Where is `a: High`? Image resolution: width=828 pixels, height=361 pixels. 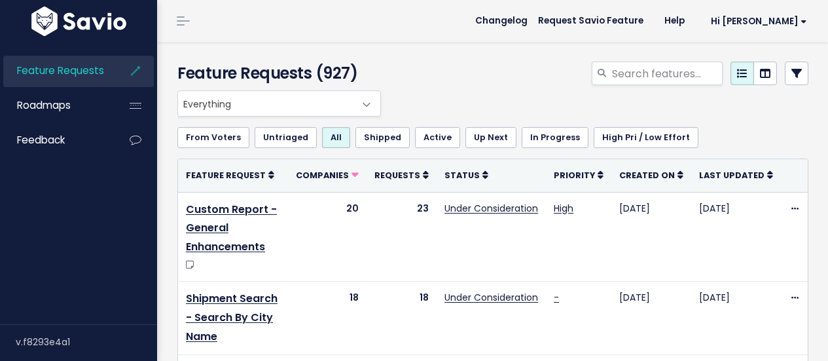
a: High is located at coordinates (563, 208).